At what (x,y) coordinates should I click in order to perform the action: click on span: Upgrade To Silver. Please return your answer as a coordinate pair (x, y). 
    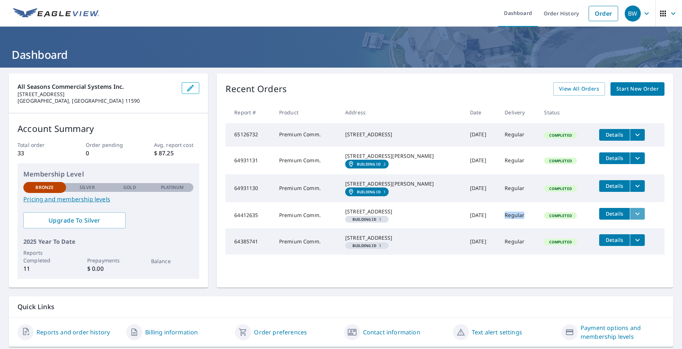
    Looking at the image, I should click on (74, 220).